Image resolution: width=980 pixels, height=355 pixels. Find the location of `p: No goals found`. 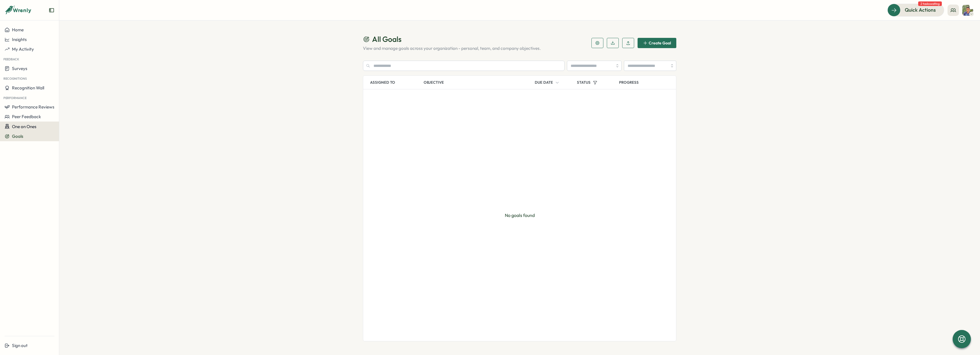

p: No goals found is located at coordinates (520, 216).